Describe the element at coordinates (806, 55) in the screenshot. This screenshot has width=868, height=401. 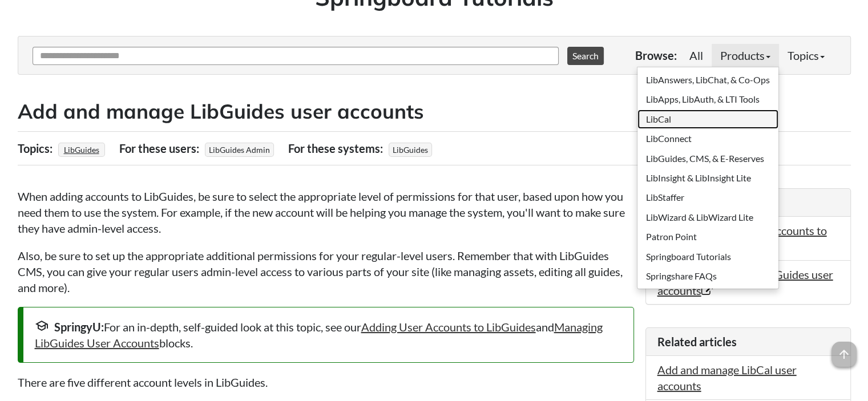
I see `a: Topics` at that location.